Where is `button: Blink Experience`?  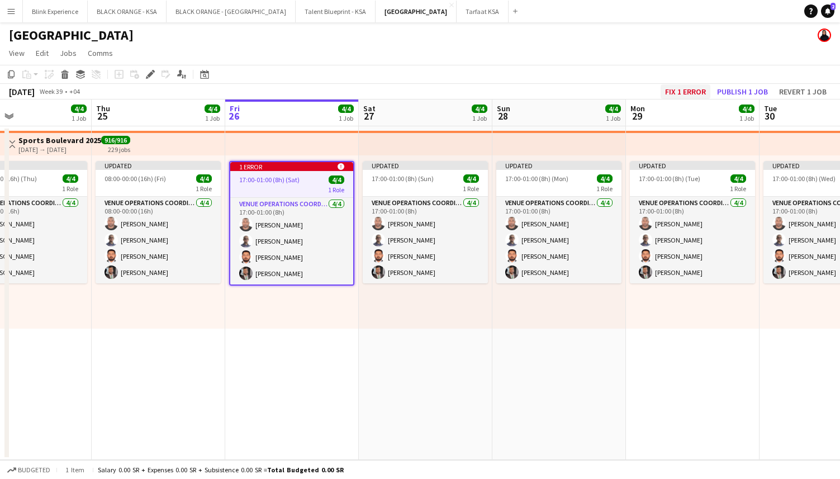 button: Blink Experience is located at coordinates (55, 11).